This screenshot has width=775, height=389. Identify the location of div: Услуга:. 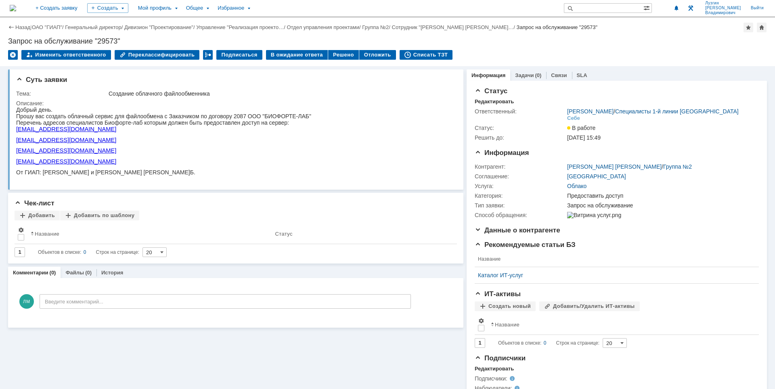
(520, 186).